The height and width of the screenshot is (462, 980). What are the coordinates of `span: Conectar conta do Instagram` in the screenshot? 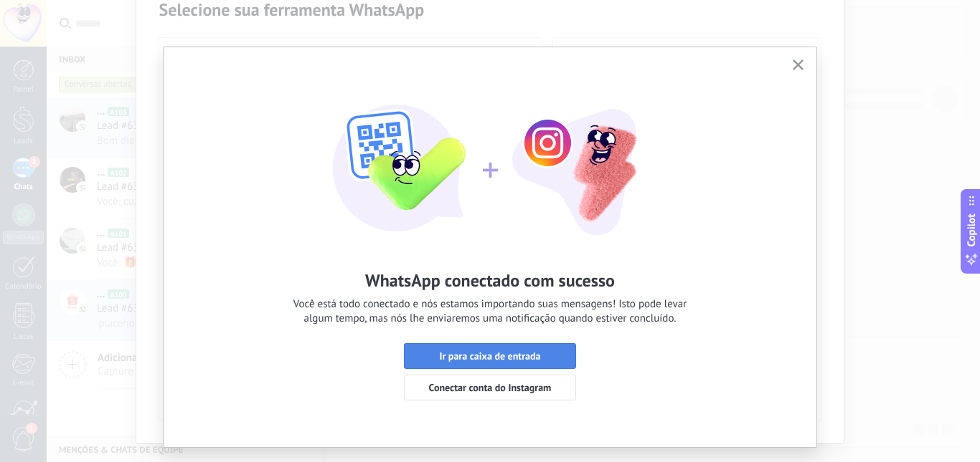 It's located at (490, 388).